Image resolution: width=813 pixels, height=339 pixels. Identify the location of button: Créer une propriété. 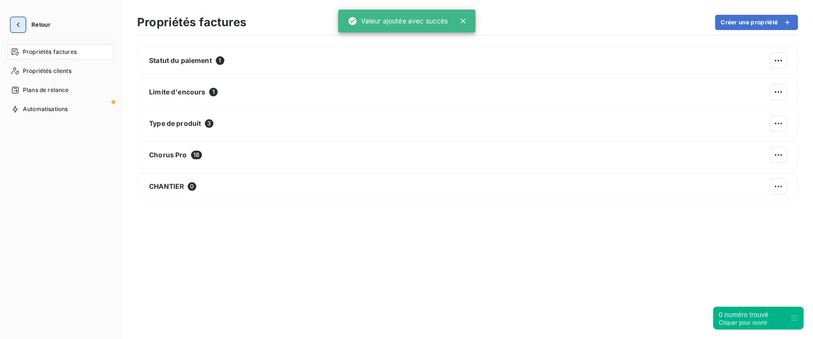
(756, 22).